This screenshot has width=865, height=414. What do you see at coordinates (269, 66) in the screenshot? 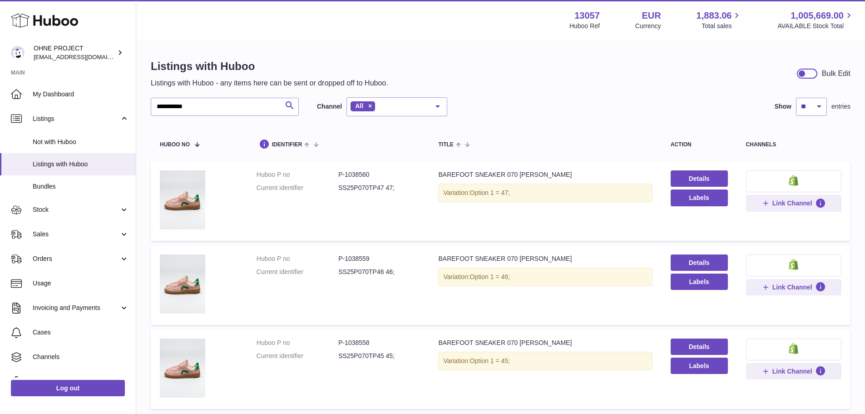
I see `h1: Listings with Huboo` at bounding box center [269, 66].